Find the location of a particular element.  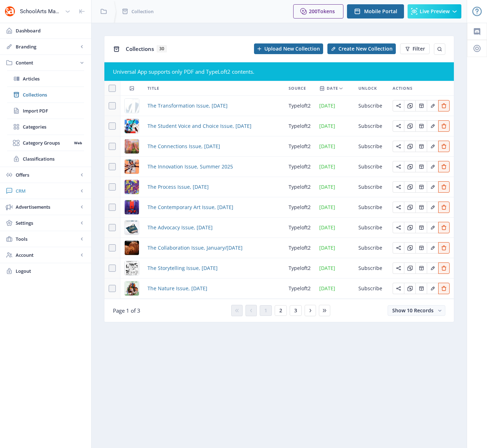

span: Tools is located at coordinates (47, 239).